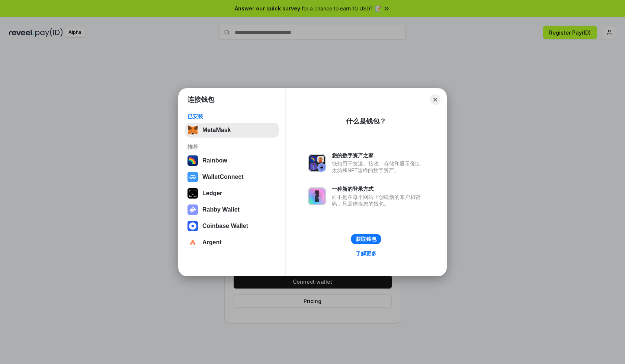 The width and height of the screenshot is (625, 364). Describe the element at coordinates (366, 239) in the screenshot. I see `div: 获取钱包` at that location.